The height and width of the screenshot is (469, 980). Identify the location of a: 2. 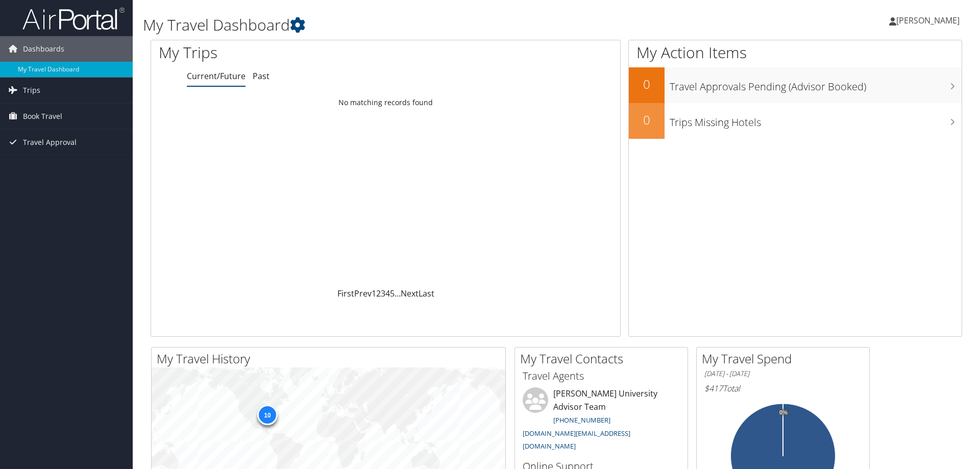
(378, 294).